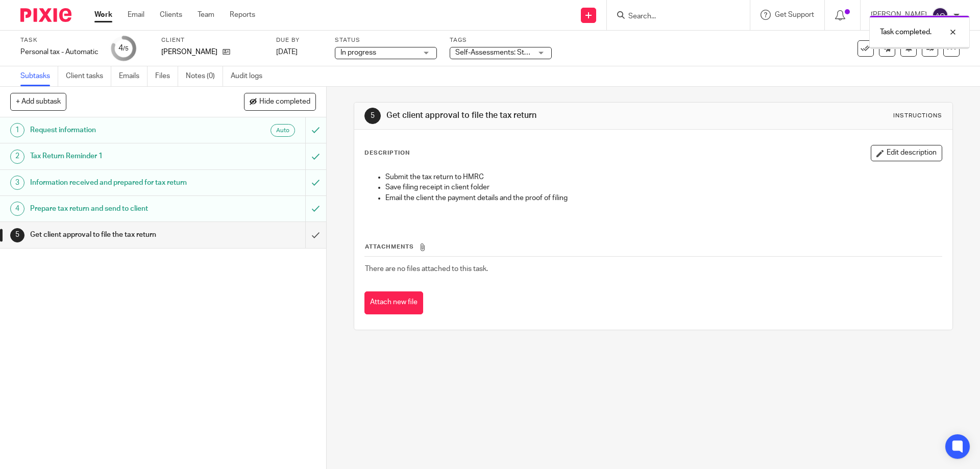  What do you see at coordinates (17, 157) in the screenshot?
I see `div: 2` at bounding box center [17, 157].